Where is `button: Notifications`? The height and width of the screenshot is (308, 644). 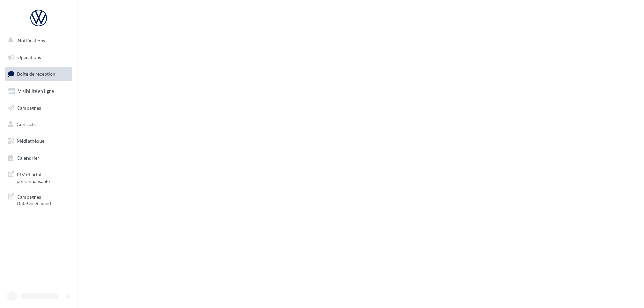 button: Notifications is located at coordinates (37, 40).